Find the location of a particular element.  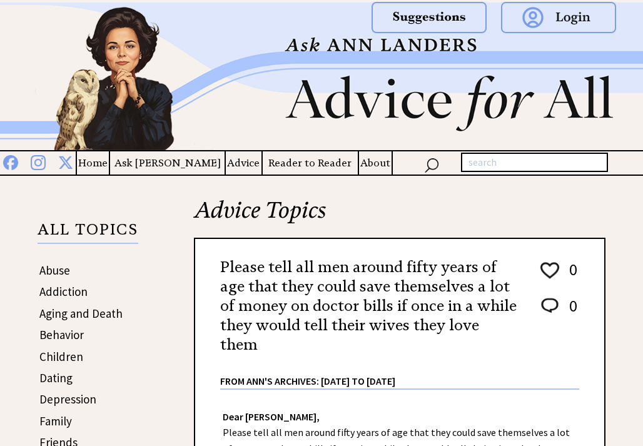

a: Depression is located at coordinates (68, 399).